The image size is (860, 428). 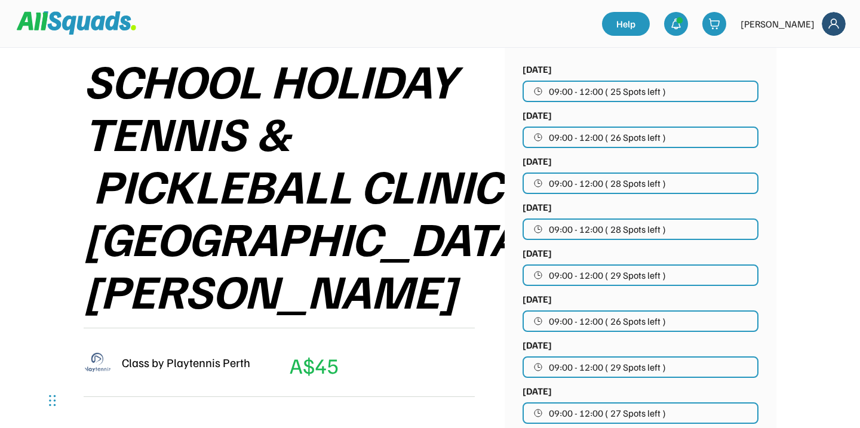 I want to click on div: Class by Playtennis Perth, so click(x=186, y=362).